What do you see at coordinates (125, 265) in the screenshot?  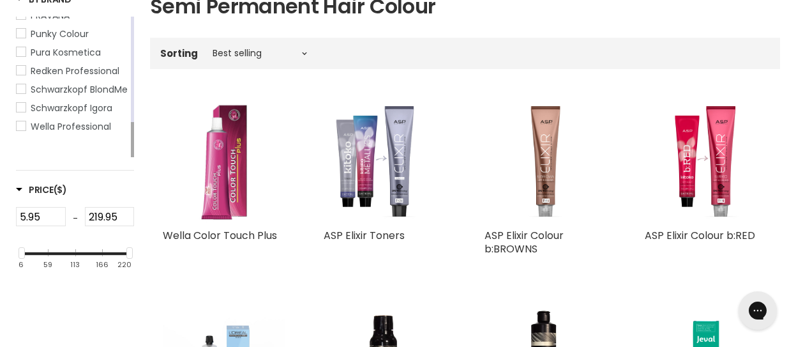 I see `div: 220` at bounding box center [125, 265].